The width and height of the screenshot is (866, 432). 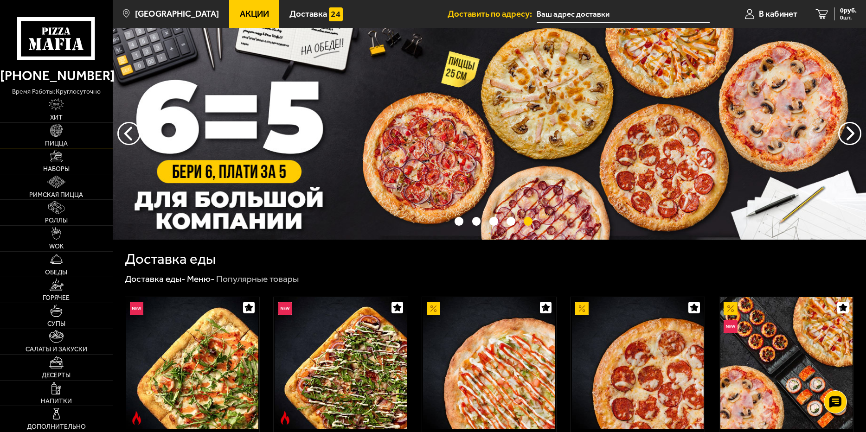 I want to click on img: Римская с креветками, so click(x=192, y=363).